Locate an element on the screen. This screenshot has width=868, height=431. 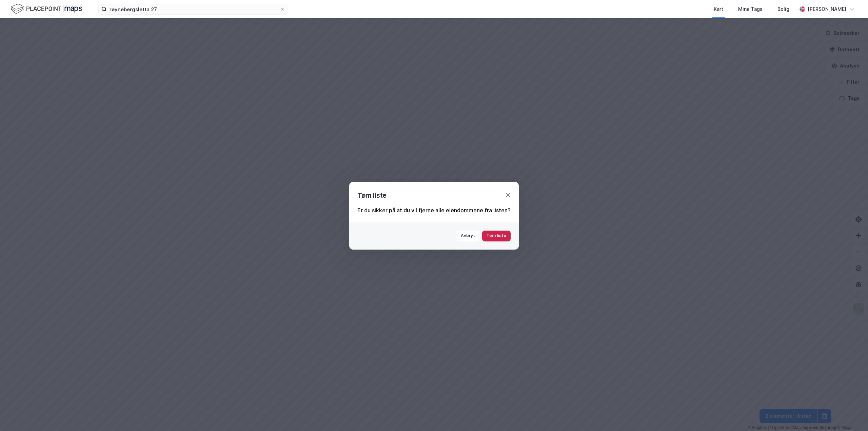
div: Bolig is located at coordinates (783, 9).